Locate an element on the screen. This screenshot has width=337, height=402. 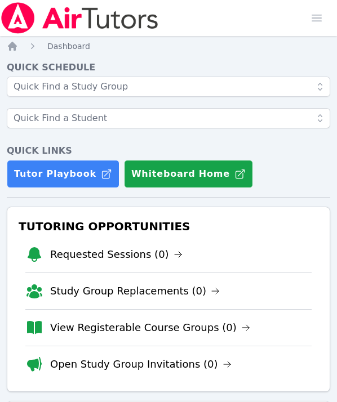
h3: Tutoring Opportunities is located at coordinates (168, 226).